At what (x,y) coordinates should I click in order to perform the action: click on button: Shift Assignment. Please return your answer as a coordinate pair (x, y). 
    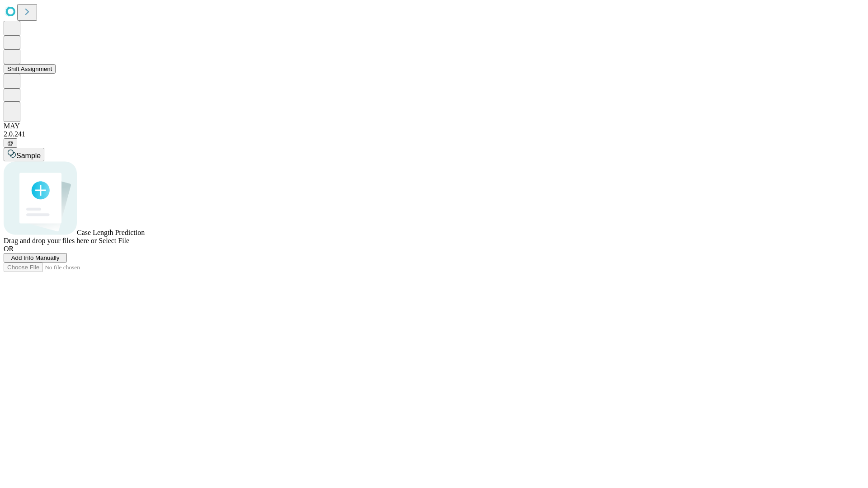
    Looking at the image, I should click on (29, 69).